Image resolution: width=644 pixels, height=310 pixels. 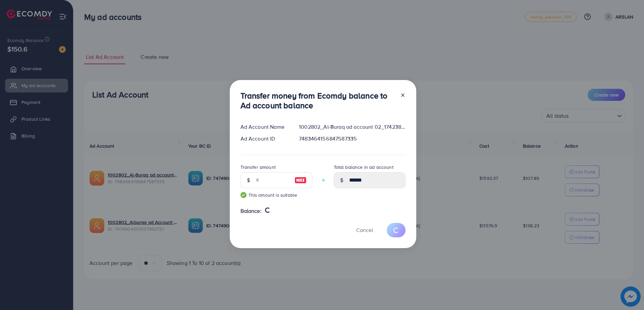 I want to click on span: Balance:, so click(x=251, y=211).